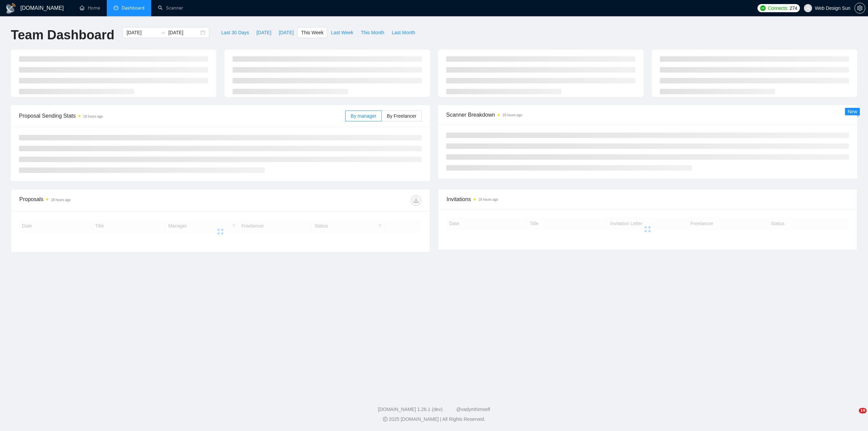 This screenshot has height=431, width=868. What do you see at coordinates (403, 33) in the screenshot?
I see `span: Last Month` at bounding box center [403, 33].